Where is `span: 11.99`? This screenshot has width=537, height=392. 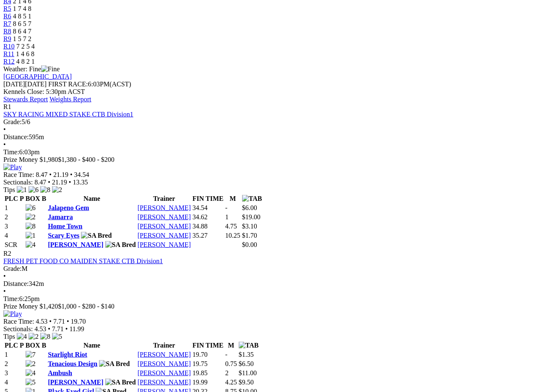 span: 11.99 is located at coordinates (77, 328).